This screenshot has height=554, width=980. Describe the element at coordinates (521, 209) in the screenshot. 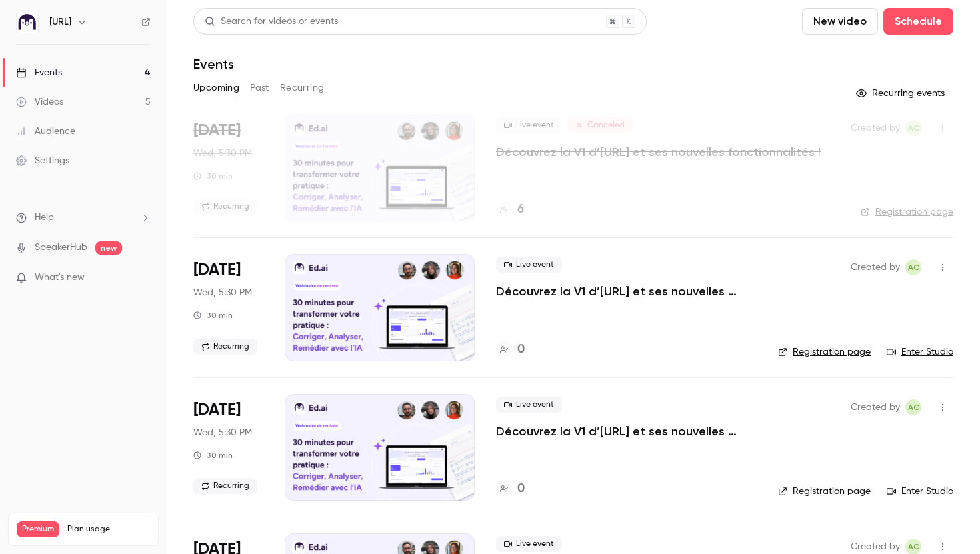

I see `h4: 6` at that location.